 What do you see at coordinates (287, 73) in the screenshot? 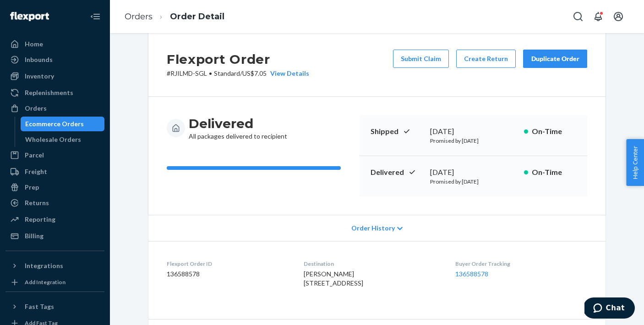
I see `div: View Details` at bounding box center [287, 73].